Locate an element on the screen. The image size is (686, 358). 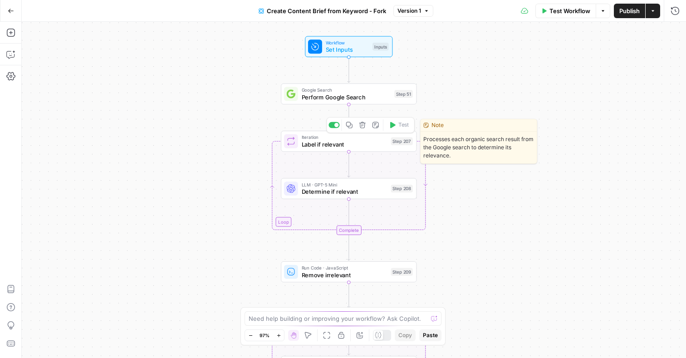
span: Run Code · JavaScript is located at coordinates (344, 267).